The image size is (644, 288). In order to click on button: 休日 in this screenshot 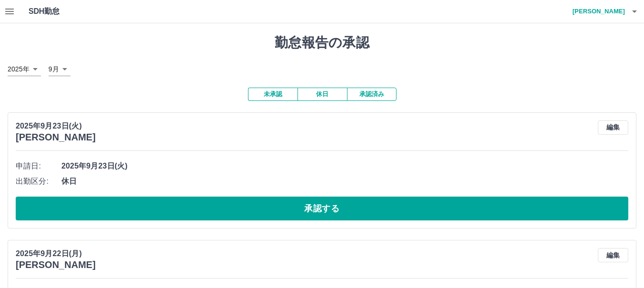, I will do `click(322, 94)`.